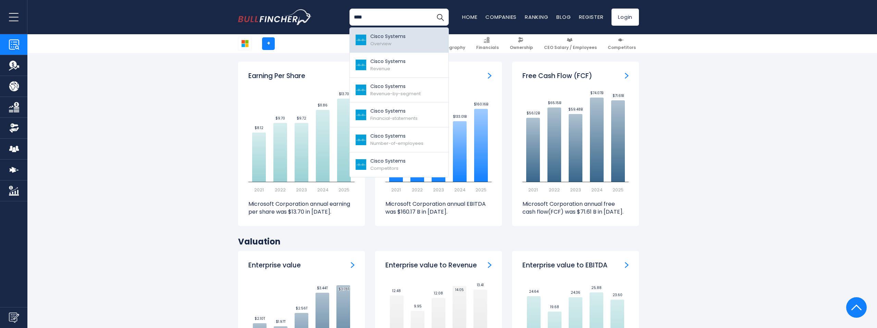 Image resolution: width=877 pixels, height=328 pixels. Describe the element at coordinates (322, 288) in the screenshot. I see `text: $3.44T` at that location.